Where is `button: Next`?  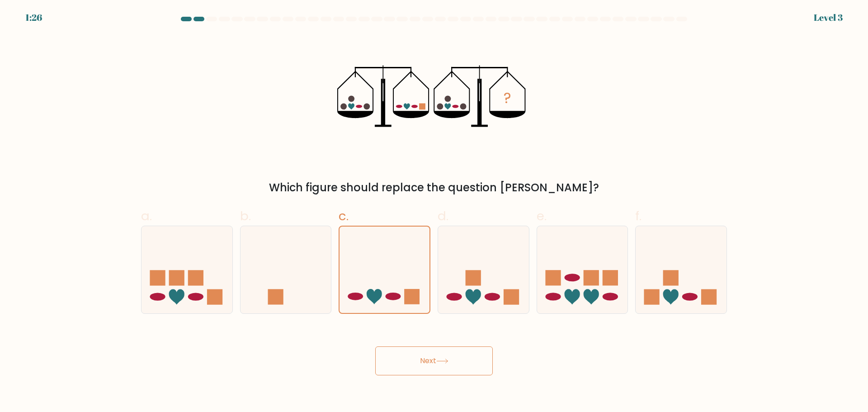
button: Next is located at coordinates (434, 360).